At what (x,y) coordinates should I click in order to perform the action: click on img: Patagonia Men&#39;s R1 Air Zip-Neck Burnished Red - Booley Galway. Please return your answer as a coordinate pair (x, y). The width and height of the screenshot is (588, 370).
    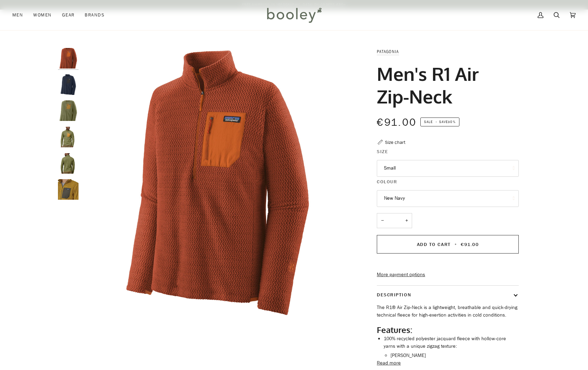
    Looking at the image, I should click on (218, 183).